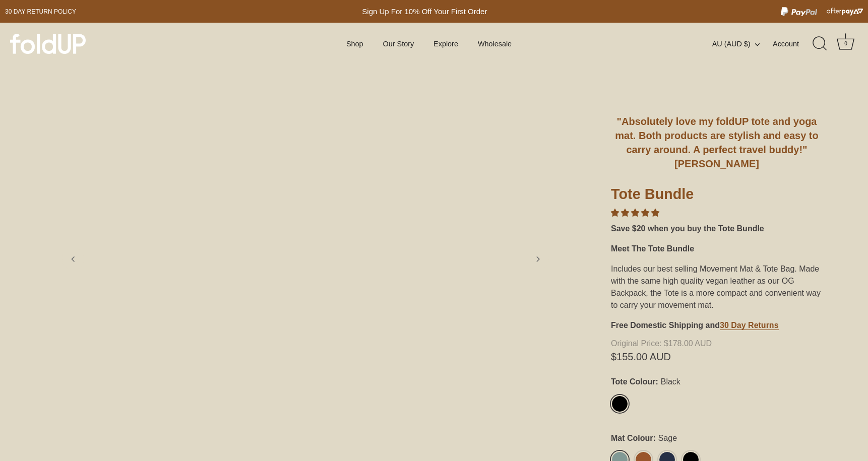  Describe the element at coordinates (717, 437) in the screenshot. I see `label: Mat Colour:` at that location.